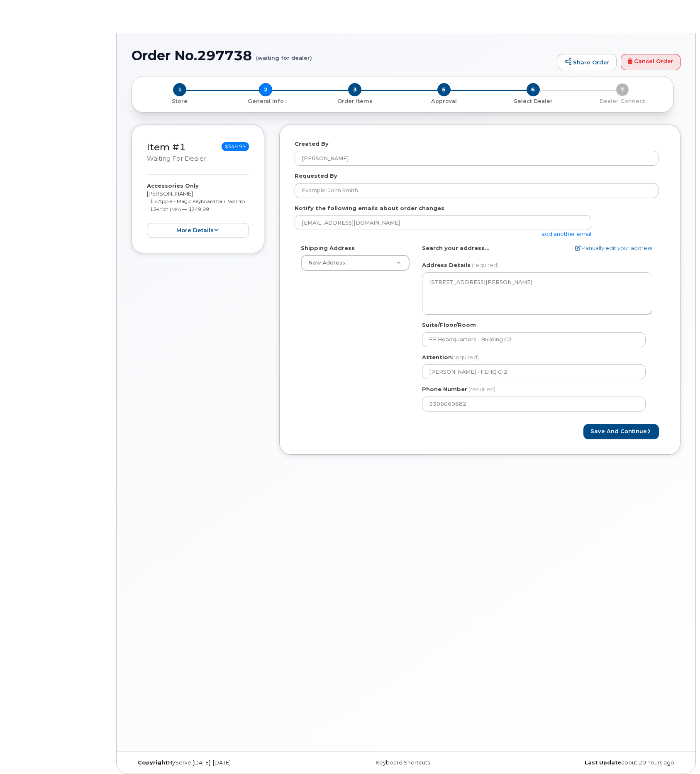  Describe the element at coordinates (284, 55) in the screenshot. I see `small: (waiting for dealer)` at that location.